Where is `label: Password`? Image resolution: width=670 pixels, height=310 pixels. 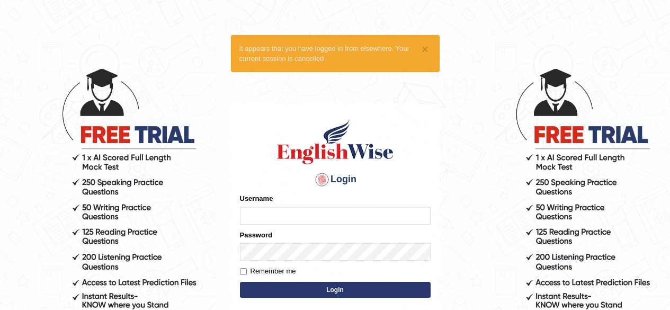
label: Password is located at coordinates (256, 235).